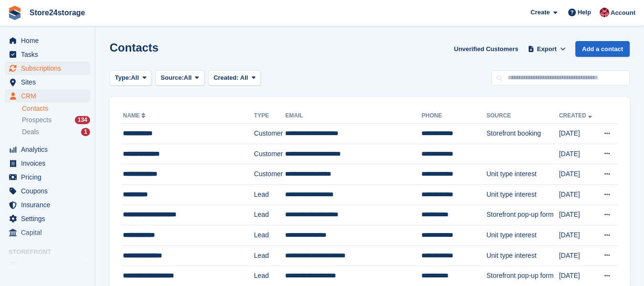 This screenshot has height=286, width=644. Describe the element at coordinates (454, 116) in the screenshot. I see `th: Phone` at that location.